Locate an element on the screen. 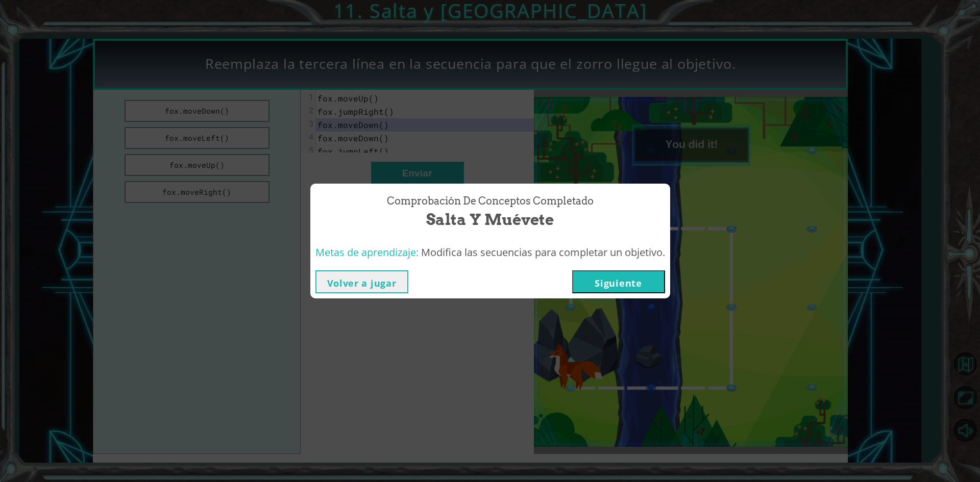 This screenshot has width=980, height=482. button: Volver a jugar is located at coordinates (362, 282).